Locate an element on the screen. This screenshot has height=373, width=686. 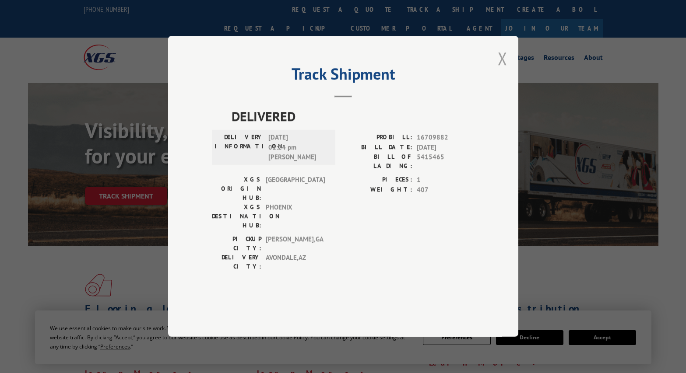
label: WEIGHT: is located at coordinates (378, 190).